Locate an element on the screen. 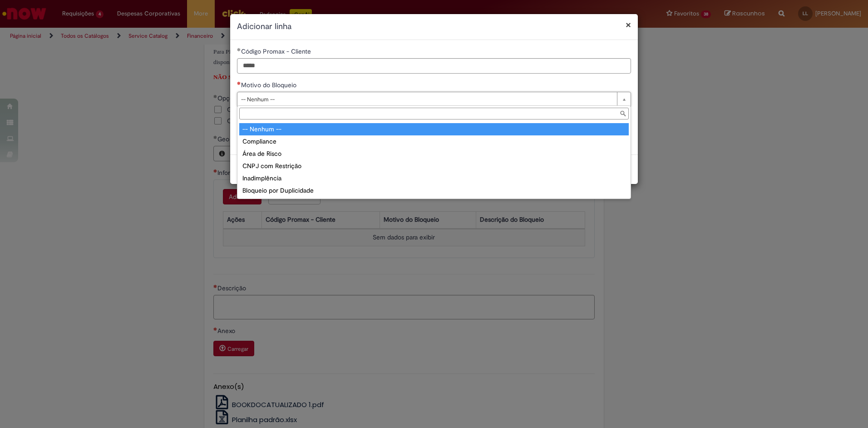 The image size is (868, 428). div: CNPJ com Restrição is located at coordinates (434, 166).